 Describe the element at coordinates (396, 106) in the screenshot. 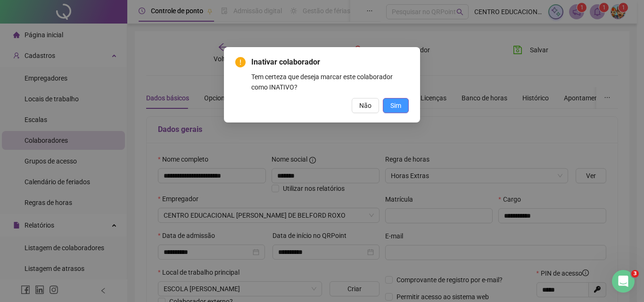

I see `span: Sim` at that location.